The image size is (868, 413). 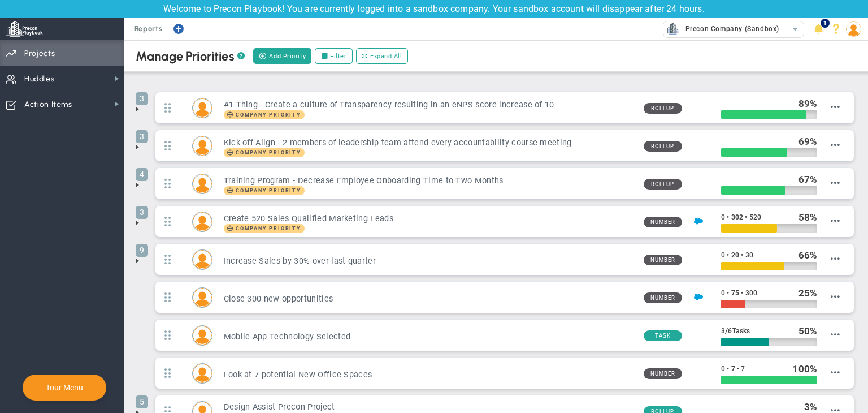 I want to click on img: 209971.Person.photo, so click(x=853, y=29).